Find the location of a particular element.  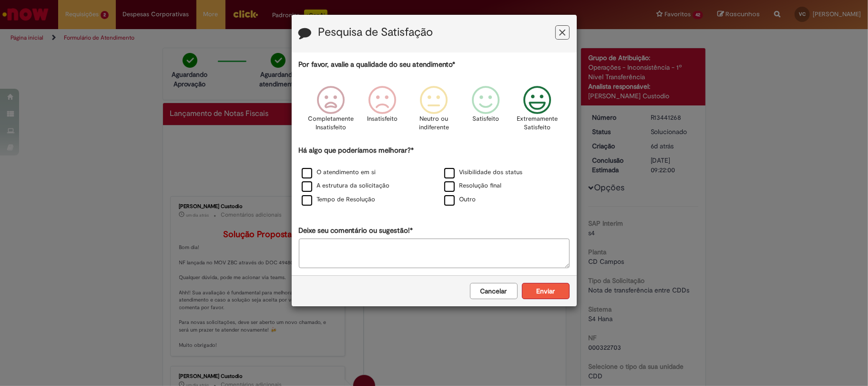

label: A estrutura da solicitação is located at coordinates (346, 186).